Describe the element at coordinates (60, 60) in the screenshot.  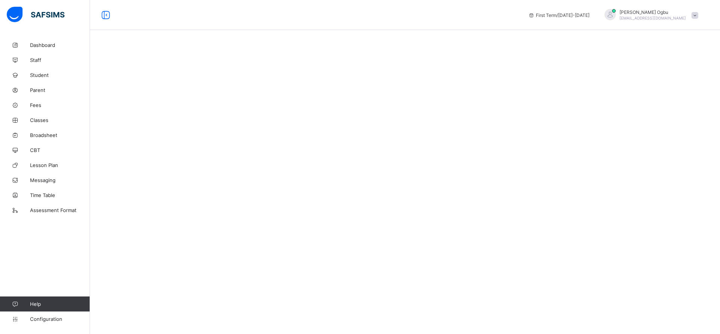
I see `span: Staff` at that location.